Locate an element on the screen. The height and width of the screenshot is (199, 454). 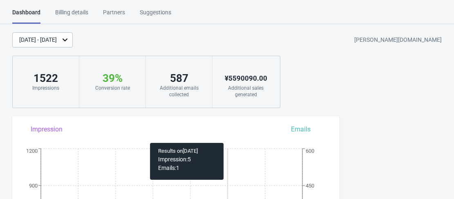
div: Additional emails collected is located at coordinates (179, 91).